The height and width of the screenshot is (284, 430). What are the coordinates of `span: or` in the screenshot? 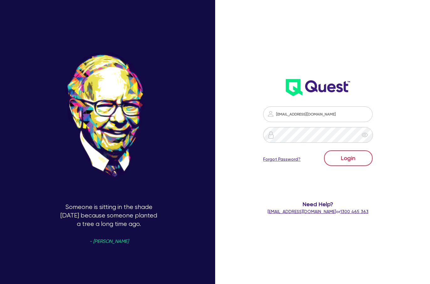 It's located at (318, 212).